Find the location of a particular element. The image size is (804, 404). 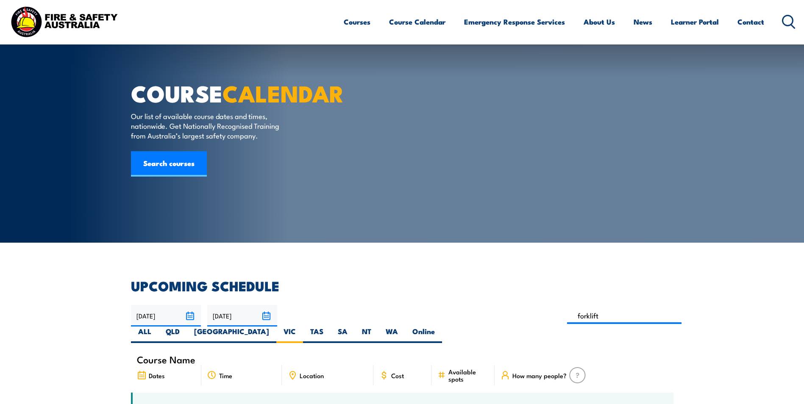

label: TAS is located at coordinates (317, 335).